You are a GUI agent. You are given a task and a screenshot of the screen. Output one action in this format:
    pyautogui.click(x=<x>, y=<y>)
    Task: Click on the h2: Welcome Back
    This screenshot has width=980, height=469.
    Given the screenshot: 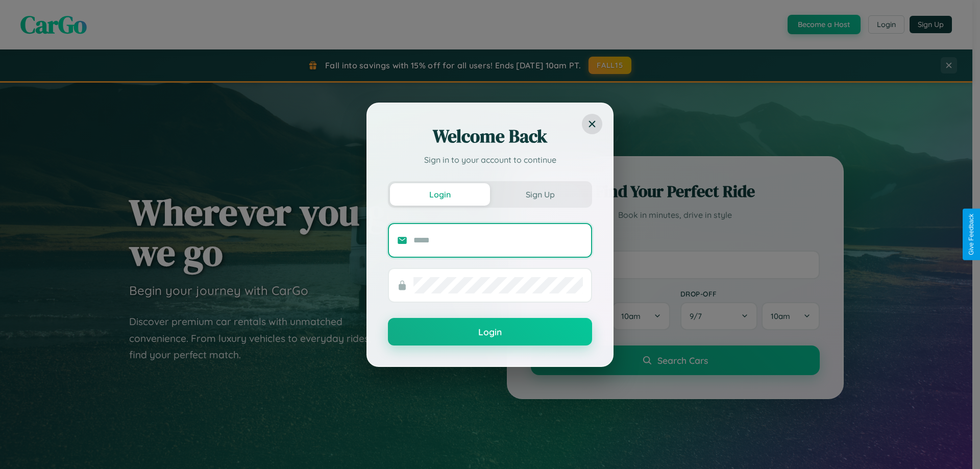 What is the action you would take?
    pyautogui.click(x=490, y=136)
    